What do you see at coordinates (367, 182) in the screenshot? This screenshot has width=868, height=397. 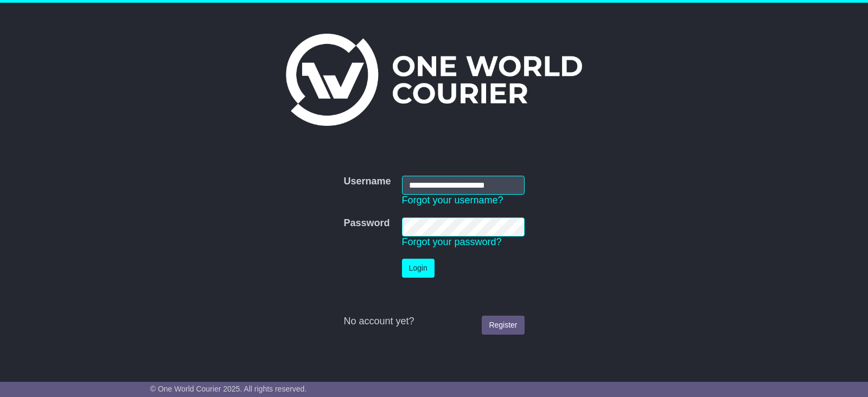 I see `label: Username` at bounding box center [367, 182].